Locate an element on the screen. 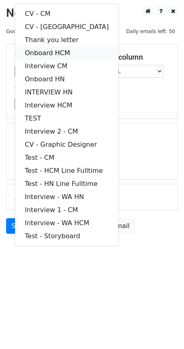 This screenshot has width=184, height=349. a: Interview 1 - CM is located at coordinates (67, 210).